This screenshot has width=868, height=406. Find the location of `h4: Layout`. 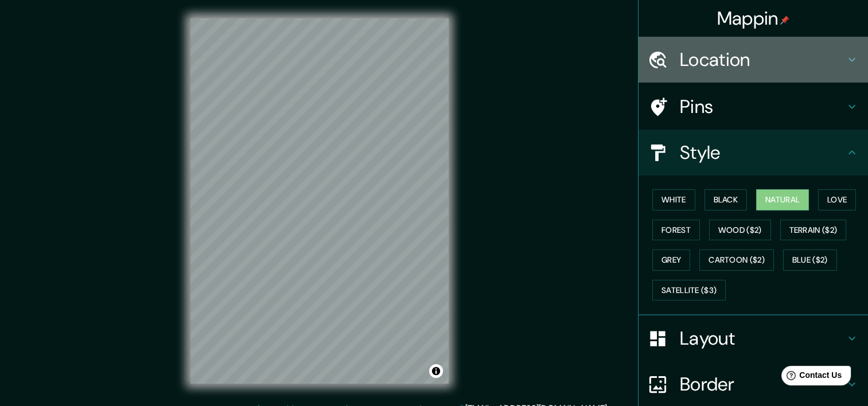

h4: Layout is located at coordinates (762, 338).